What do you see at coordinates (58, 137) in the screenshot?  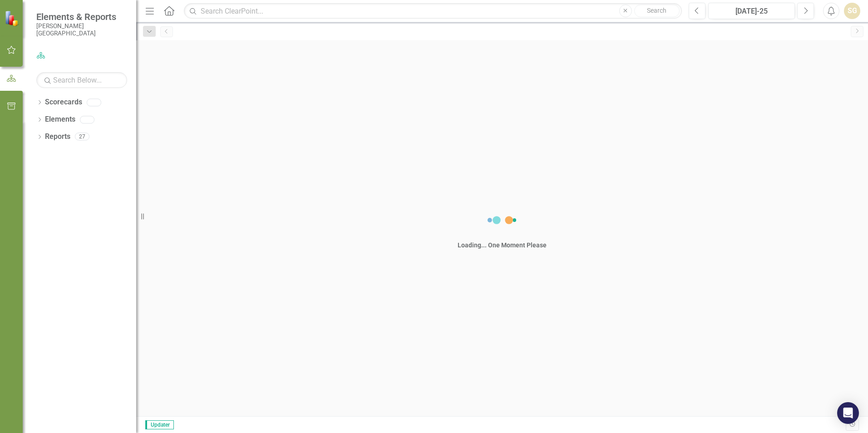 I see `a: Reports` at bounding box center [58, 137].